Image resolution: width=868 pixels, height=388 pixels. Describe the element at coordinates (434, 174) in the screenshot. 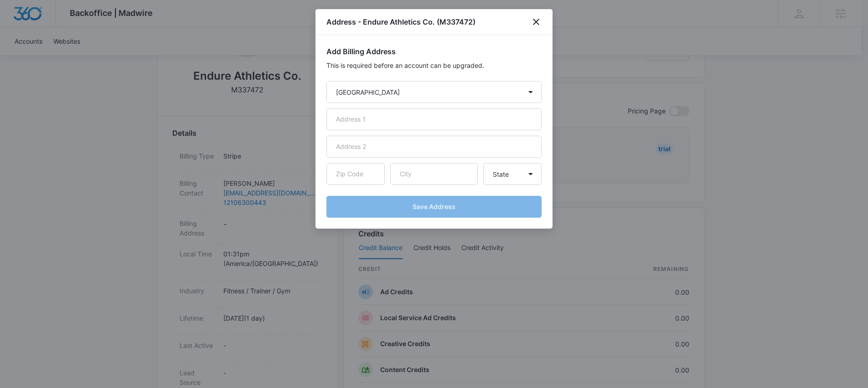

I see `input: City` at that location.